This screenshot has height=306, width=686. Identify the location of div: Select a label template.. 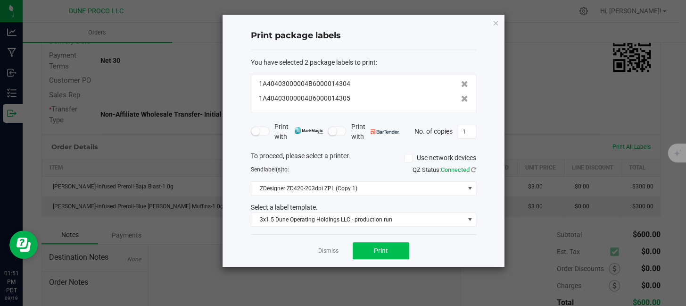
(364, 207).